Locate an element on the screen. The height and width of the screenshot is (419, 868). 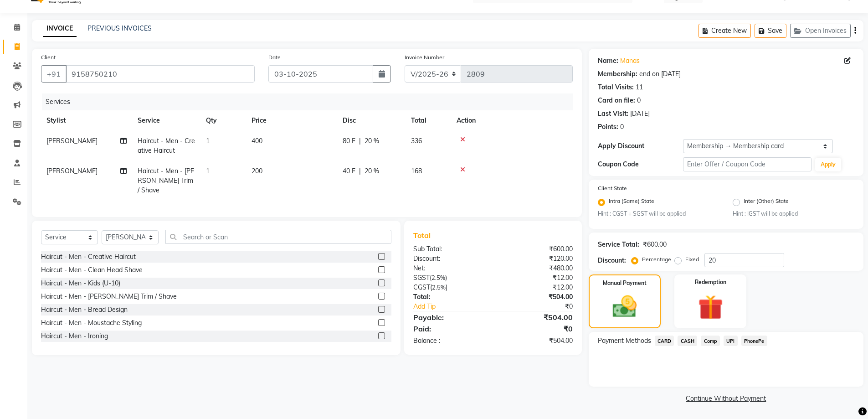
label: Client is located at coordinates (48, 57).